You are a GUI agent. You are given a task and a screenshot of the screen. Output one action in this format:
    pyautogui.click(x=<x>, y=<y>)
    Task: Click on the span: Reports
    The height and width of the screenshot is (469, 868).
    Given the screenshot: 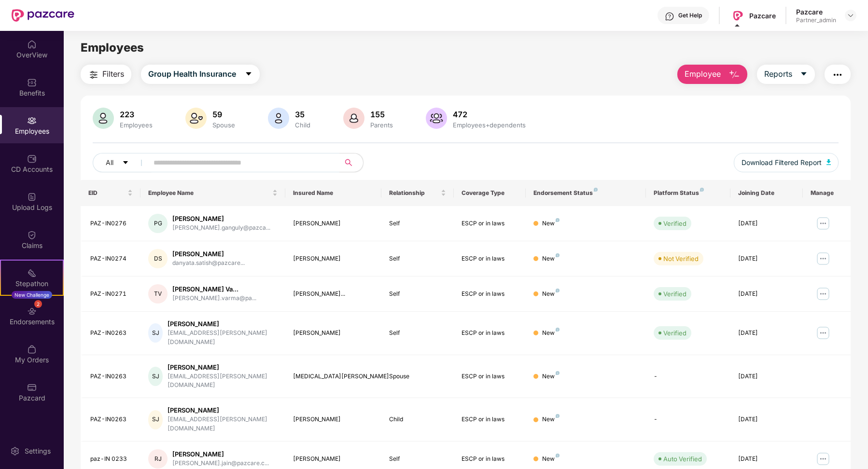 What is the action you would take?
    pyautogui.click(x=778, y=74)
    